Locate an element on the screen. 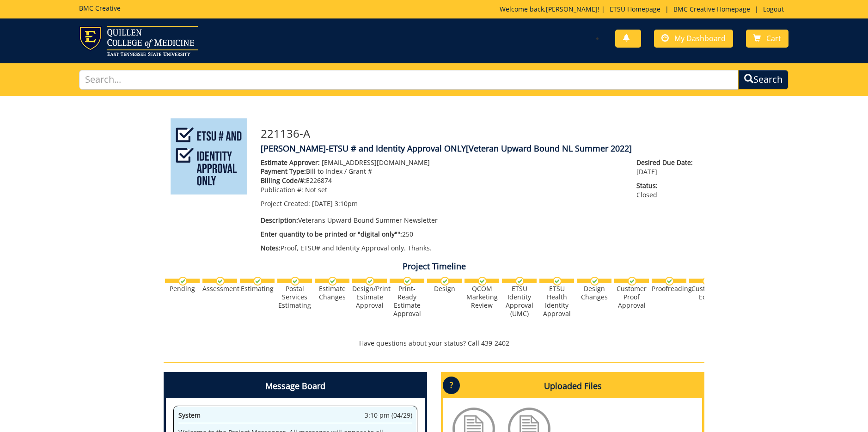  span: Project Created: is located at coordinates (285, 203).